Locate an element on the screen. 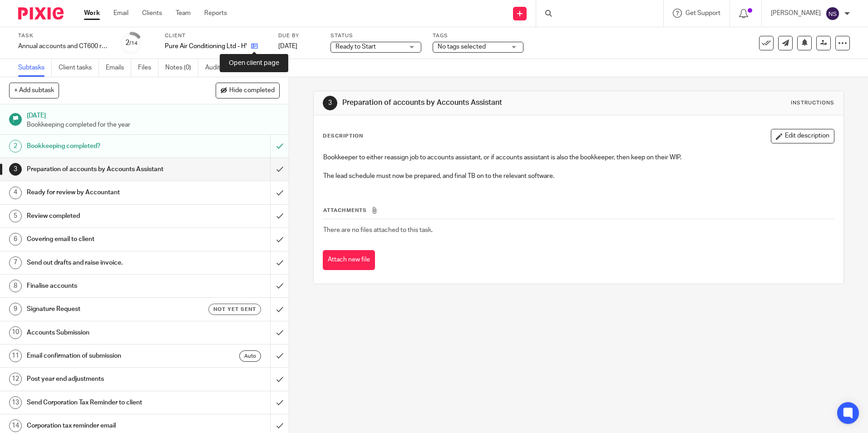  img: Pixie is located at coordinates (41, 13).